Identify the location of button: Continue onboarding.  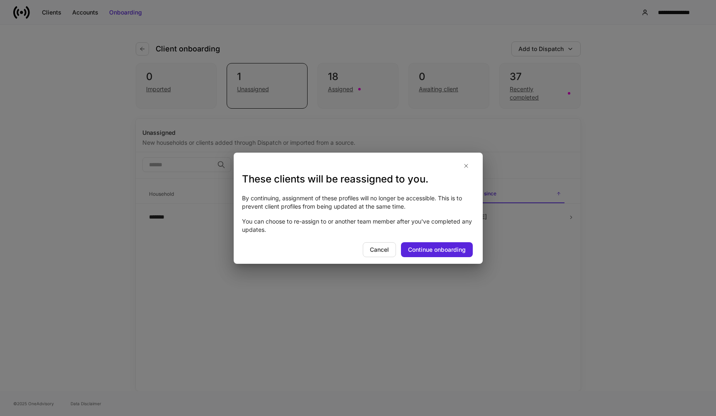
(437, 250).